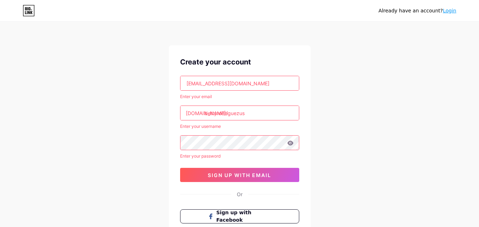 The width and height of the screenshot is (479, 227). I want to click on div: Create your account, so click(240, 62).